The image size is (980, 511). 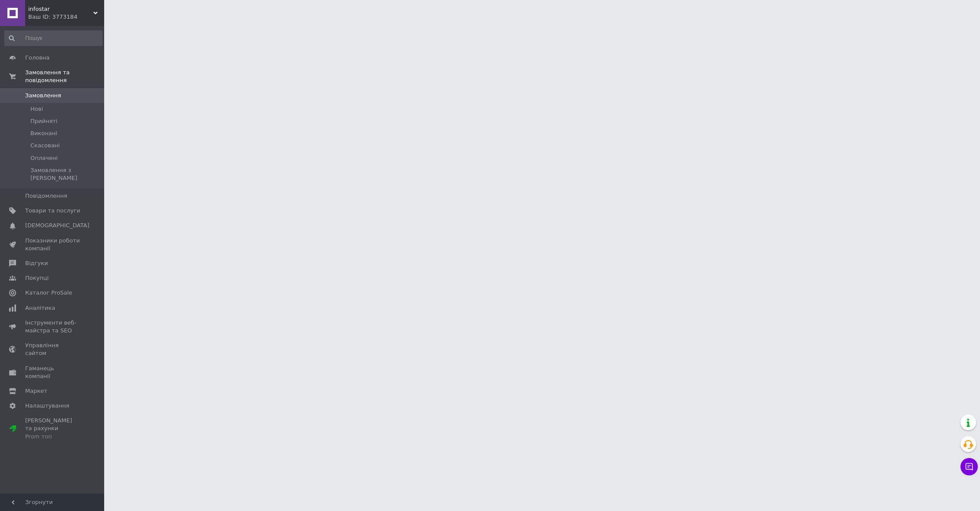 I want to click on span: Покупці, so click(x=37, y=278).